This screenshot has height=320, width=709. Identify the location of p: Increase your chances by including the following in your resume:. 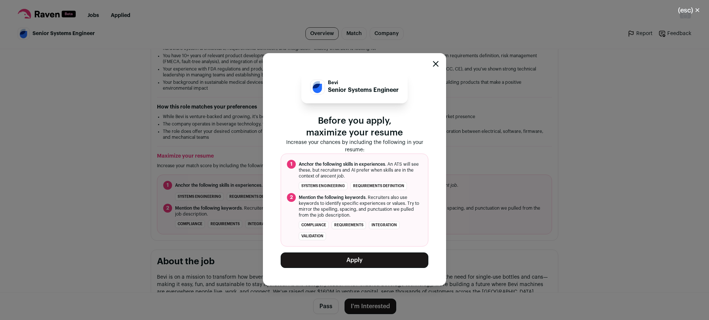
(354, 146).